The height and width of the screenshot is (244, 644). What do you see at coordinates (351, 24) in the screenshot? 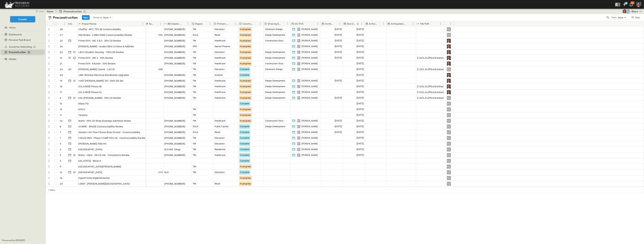
I see `p: Due Date` at bounding box center [351, 24].